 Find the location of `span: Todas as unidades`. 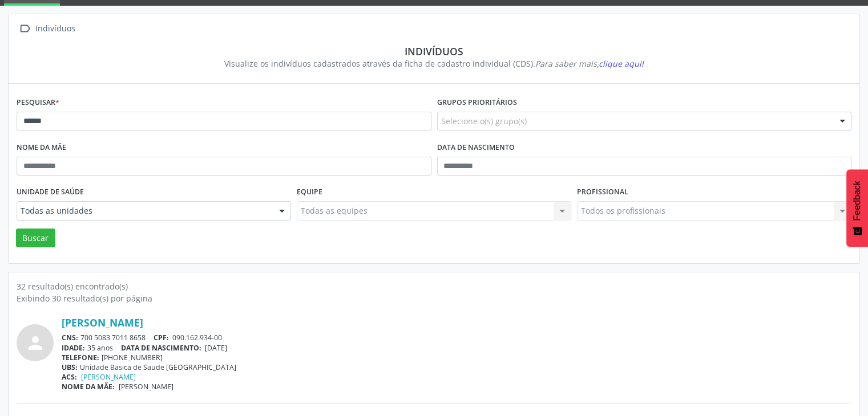

span: Todas as unidades is located at coordinates (144, 210).